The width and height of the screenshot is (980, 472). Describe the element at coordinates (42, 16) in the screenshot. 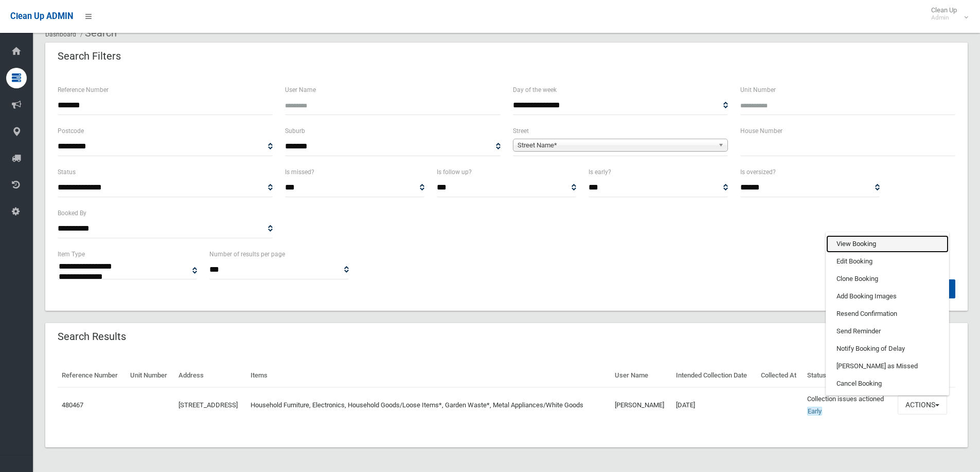

I see `span: Clean Up ADMIN` at that location.